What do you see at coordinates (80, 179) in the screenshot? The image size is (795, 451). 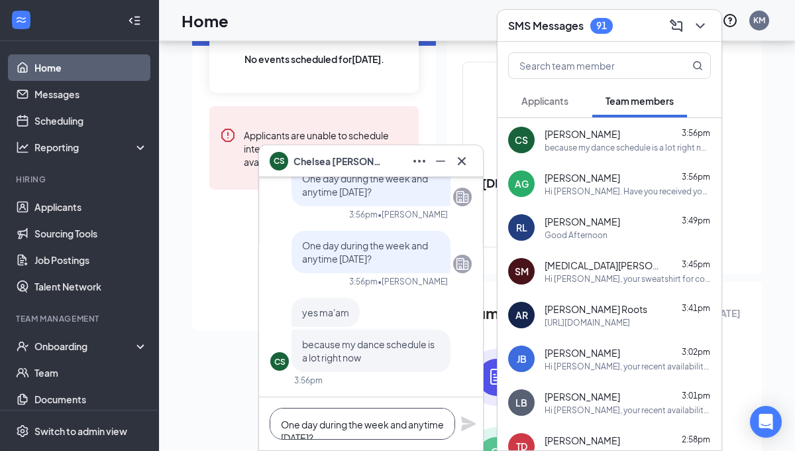 I see `div: Hiring` at bounding box center [80, 179].